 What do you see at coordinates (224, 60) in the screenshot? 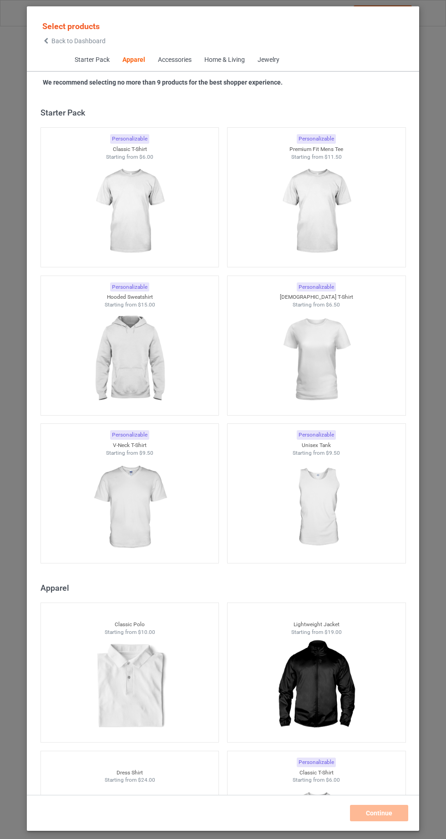
I see `div: Home & Living` at bounding box center [224, 60].